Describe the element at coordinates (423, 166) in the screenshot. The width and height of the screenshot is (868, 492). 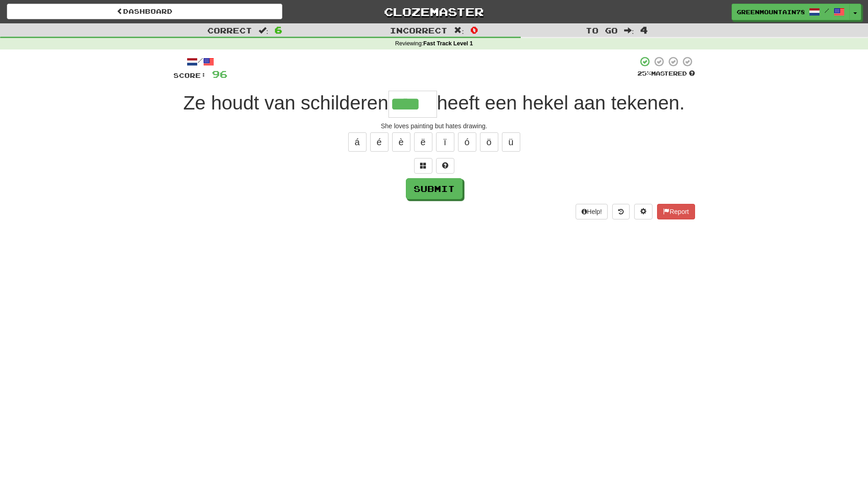
I see `button: Switch sentence to multiple choice alt+p` at that location.